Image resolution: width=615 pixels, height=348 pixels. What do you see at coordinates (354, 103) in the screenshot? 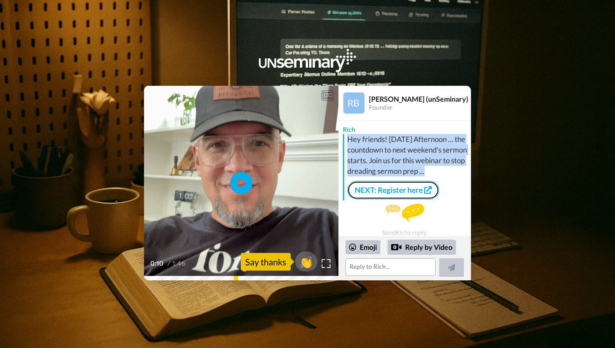
I see `img: Profile Image` at bounding box center [354, 103].